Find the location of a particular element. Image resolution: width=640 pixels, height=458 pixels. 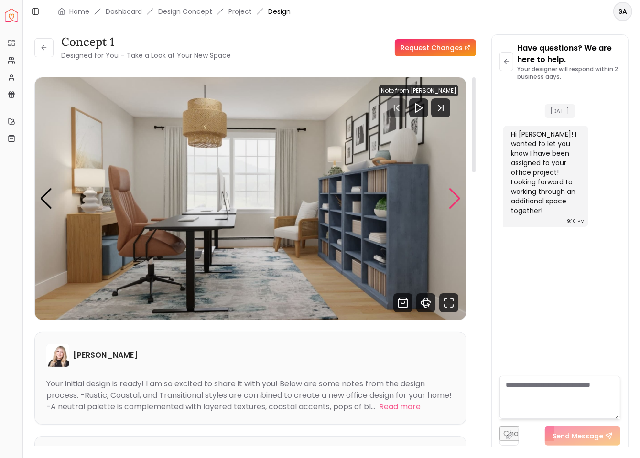

div: Next slide is located at coordinates (455, 199).